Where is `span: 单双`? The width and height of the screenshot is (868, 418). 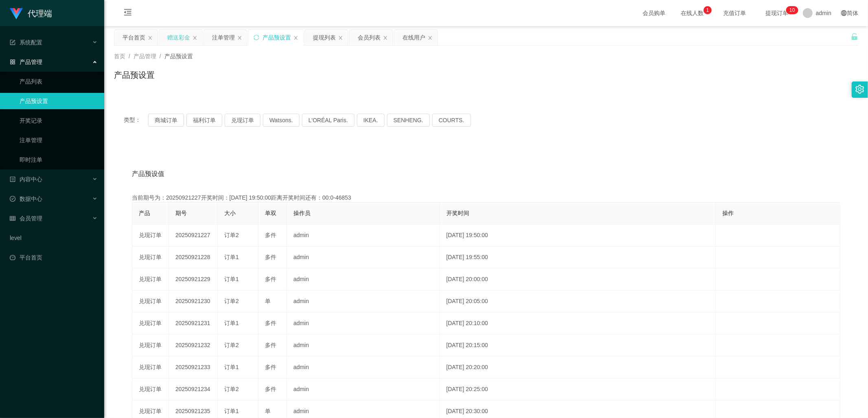 span: 单双 is located at coordinates (271, 213).